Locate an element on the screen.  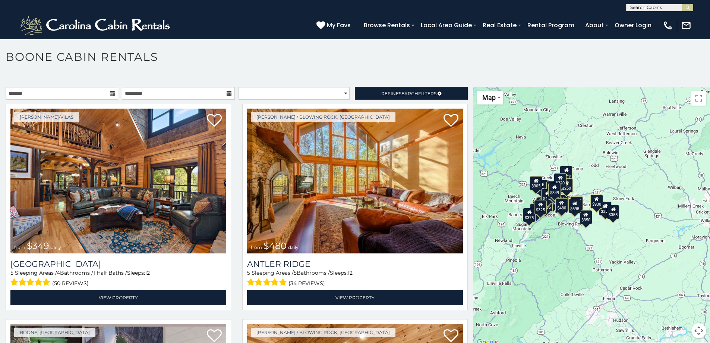
a: Antler Ridge from $480 daily is located at coordinates (355, 181).